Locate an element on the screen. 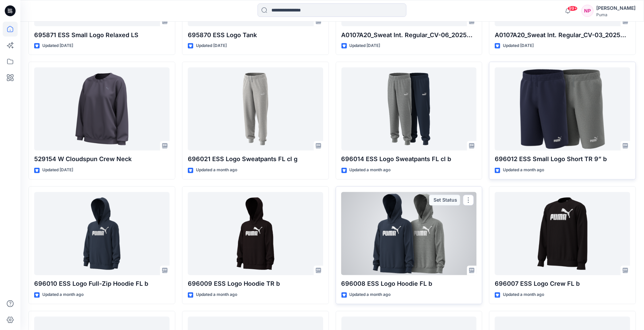 The image size is (644, 330). p: 696021 ESS Logo Sweatpants FL cl g is located at coordinates (255, 159).